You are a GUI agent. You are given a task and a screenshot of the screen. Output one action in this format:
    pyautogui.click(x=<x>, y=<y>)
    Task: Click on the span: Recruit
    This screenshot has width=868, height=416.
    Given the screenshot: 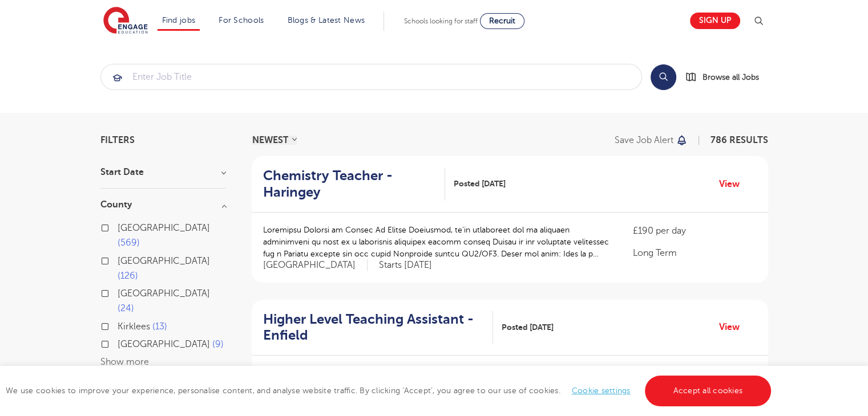 What is the action you would take?
    pyautogui.click(x=502, y=21)
    